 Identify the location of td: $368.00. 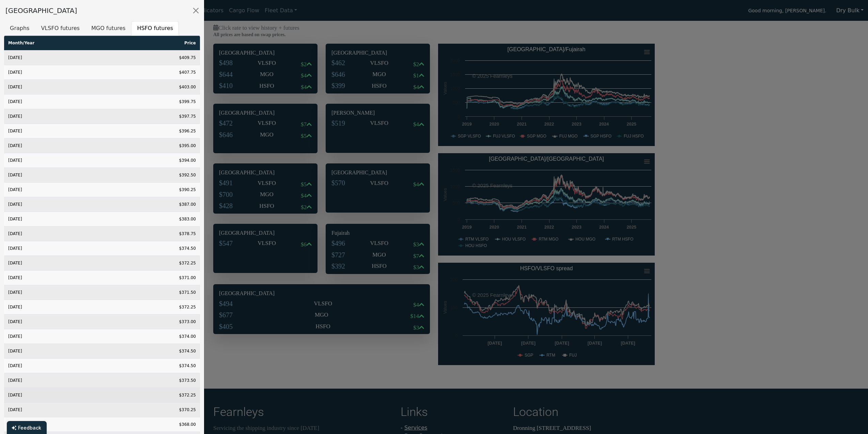
(159, 424).